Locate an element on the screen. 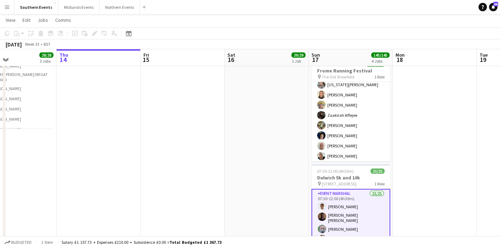 The height and width of the screenshot is (248, 501). span: Edit is located at coordinates (26, 20).